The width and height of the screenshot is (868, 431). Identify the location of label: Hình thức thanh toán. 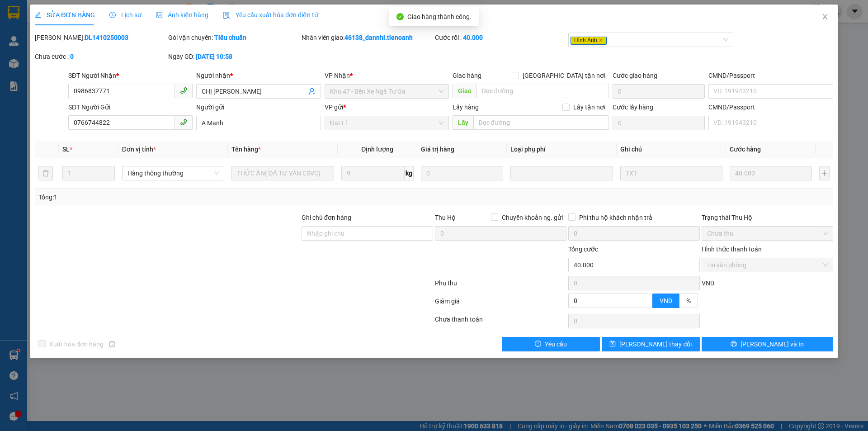
(732, 250).